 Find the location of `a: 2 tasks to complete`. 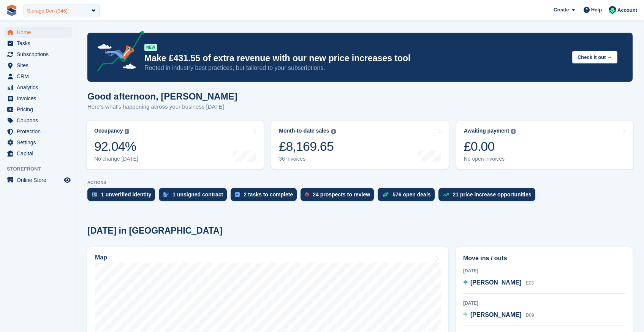

a: 2 tasks to complete is located at coordinates (266, 196).